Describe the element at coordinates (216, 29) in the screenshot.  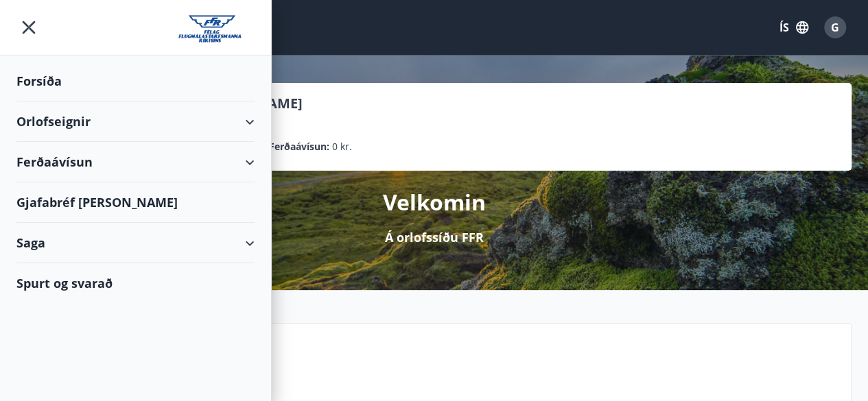
I see `img: union_logo` at that location.